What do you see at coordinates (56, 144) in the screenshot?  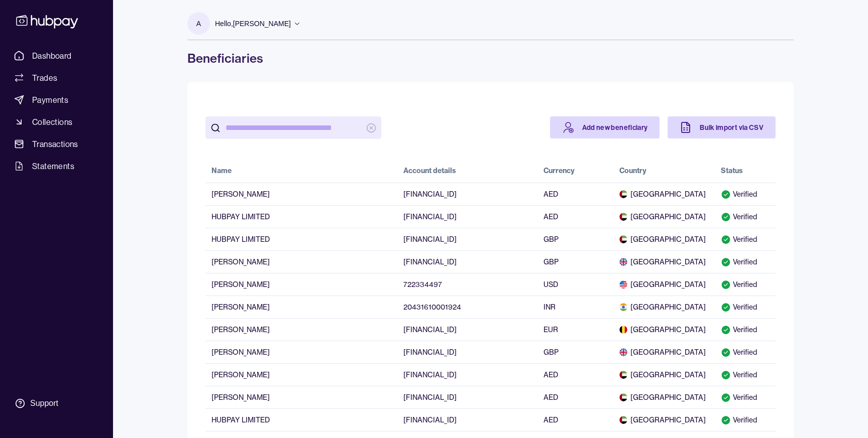 I see `span: Transactions` at bounding box center [56, 144].